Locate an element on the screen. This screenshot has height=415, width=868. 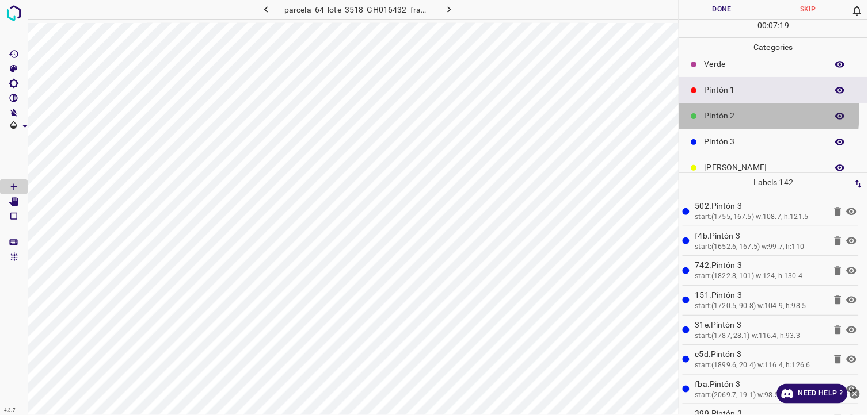
div: Pintón 1 is located at coordinates (774, 90).